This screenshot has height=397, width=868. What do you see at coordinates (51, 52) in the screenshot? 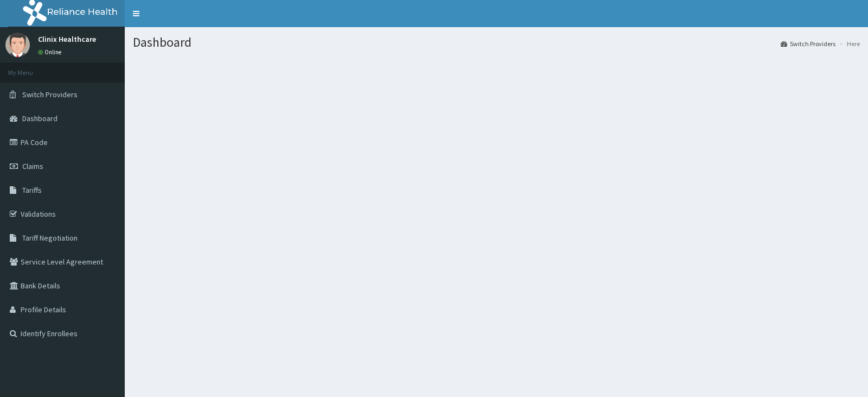
I see `a: Online` at bounding box center [51, 52].